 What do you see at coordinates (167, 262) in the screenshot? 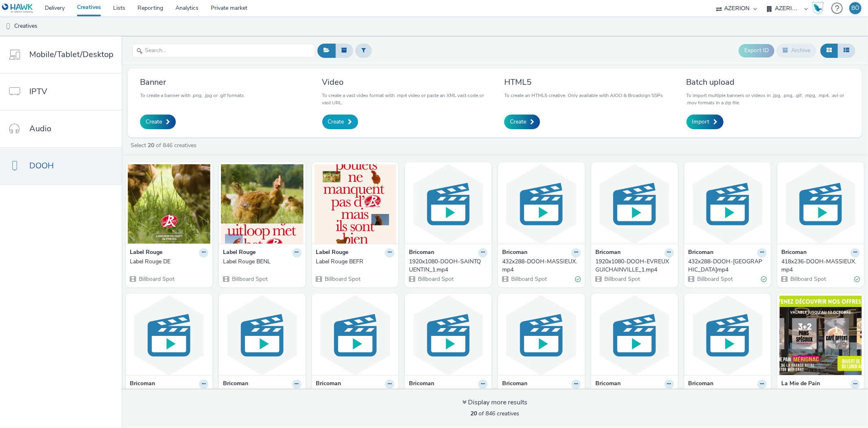
I see `div: Label Rouge DE` at bounding box center [167, 262].